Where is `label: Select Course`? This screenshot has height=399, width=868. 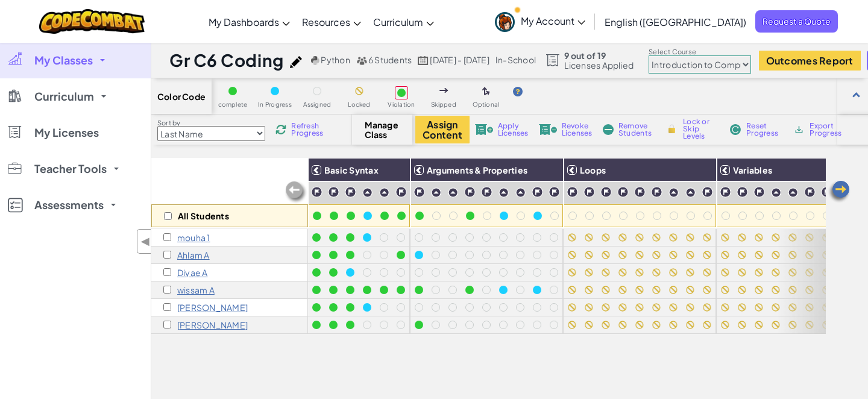
label: Select Course is located at coordinates (700, 52).